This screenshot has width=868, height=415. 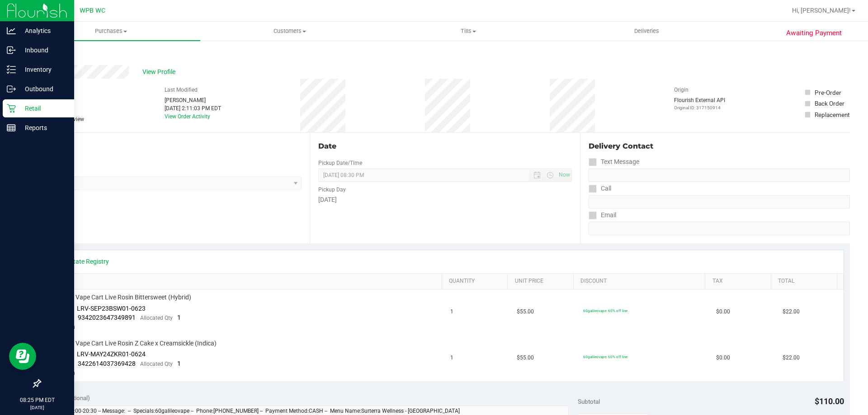 What do you see at coordinates (340, 163) in the screenshot?
I see `label: Pickup Date/Time` at bounding box center [340, 163].